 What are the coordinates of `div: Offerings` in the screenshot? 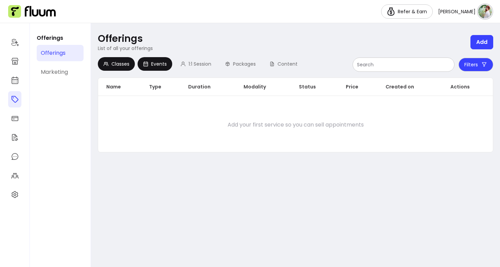 It's located at (53, 53).